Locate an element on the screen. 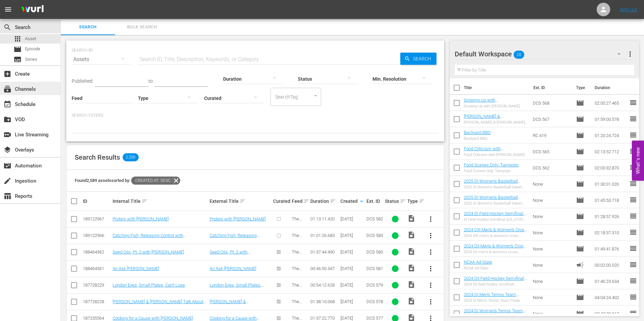 This screenshot has width=644, height=321. span: Reports is located at coordinates (7, 196).